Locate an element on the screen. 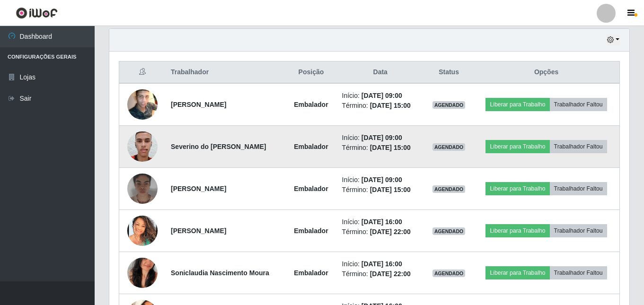  img: 1728494321231.jpeg is located at coordinates (142, 189).